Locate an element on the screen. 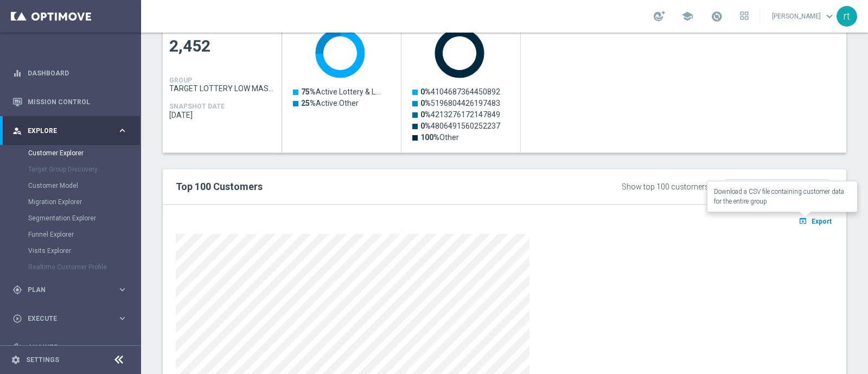 The height and width of the screenshot is (374, 868). text: Active Lottery & L… is located at coordinates (341, 92).